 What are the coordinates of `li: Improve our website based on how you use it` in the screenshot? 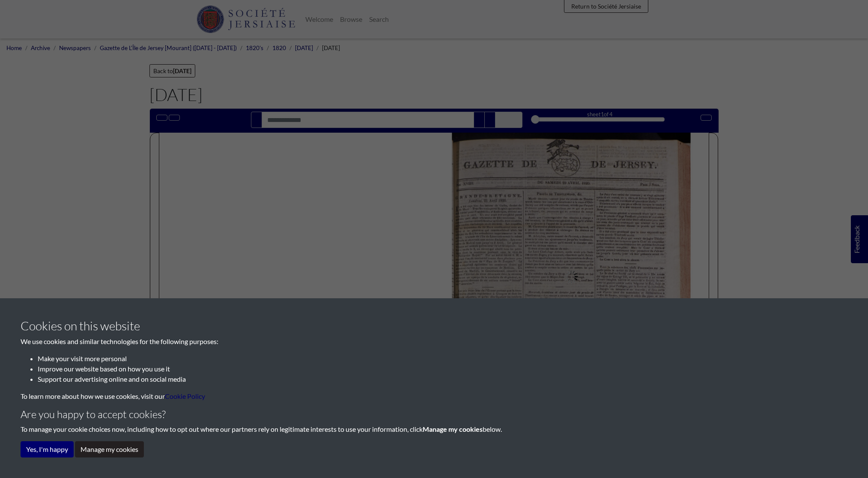 It's located at (442, 369).